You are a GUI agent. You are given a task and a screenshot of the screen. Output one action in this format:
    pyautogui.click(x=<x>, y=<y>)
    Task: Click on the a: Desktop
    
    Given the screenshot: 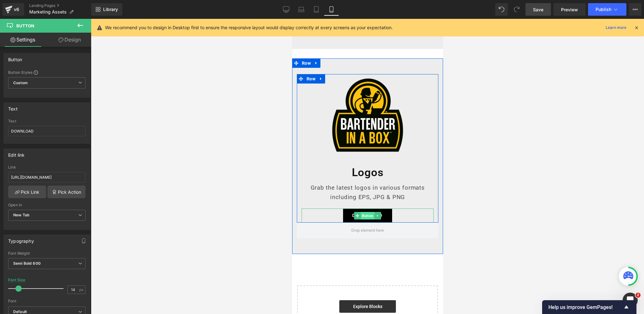 What is the action you would take?
    pyautogui.click(x=286, y=10)
    